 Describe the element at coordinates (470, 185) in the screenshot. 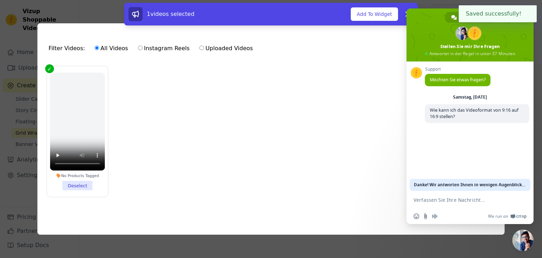

I see `span: Danke! Wir antworten Ihnen in wenigen Augenblicken.` at that location.